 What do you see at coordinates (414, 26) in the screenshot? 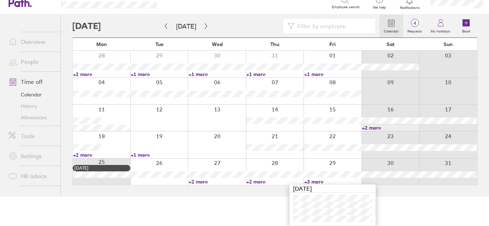
I see `a: 4Requests` at bounding box center [414, 26].